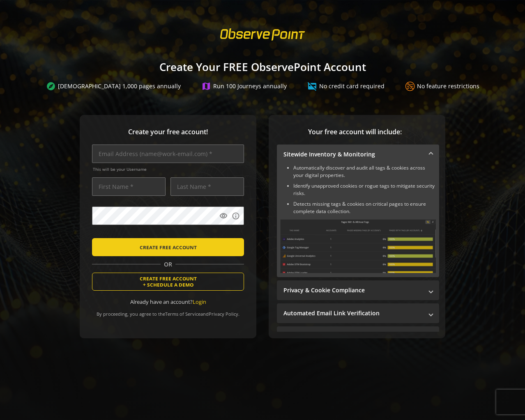 This screenshot has height=420, width=525. I want to click on mat-icon: explore, so click(51, 86).